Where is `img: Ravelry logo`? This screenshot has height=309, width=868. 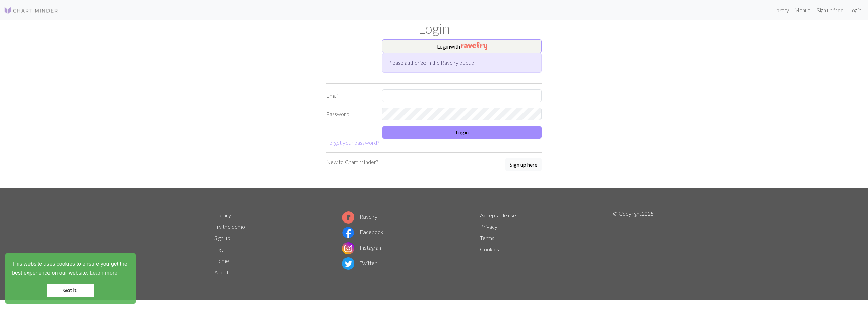 img: Ravelry logo is located at coordinates (348, 217).